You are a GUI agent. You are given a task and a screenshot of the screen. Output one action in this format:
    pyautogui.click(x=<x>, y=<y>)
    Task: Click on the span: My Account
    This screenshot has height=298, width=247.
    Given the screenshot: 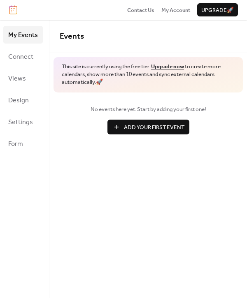 What is the action you would take?
    pyautogui.click(x=176, y=10)
    